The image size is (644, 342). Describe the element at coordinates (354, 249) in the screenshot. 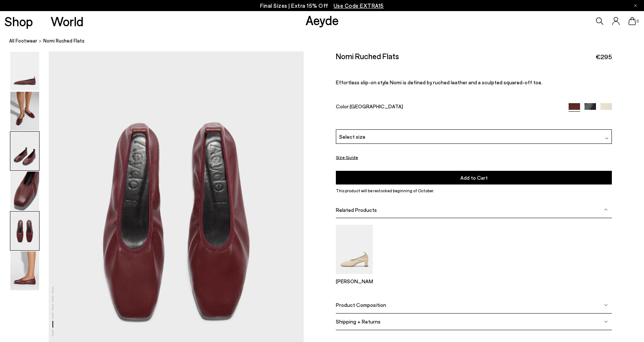

I see `img: Narissa Ruched Pumps` at that location.